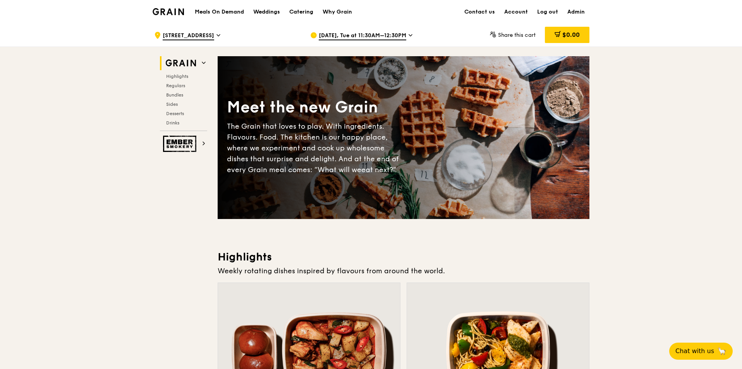 Image resolution: width=742 pixels, height=369 pixels. What do you see at coordinates (404, 257) in the screenshot?
I see `h3: Highlights` at bounding box center [404, 257].